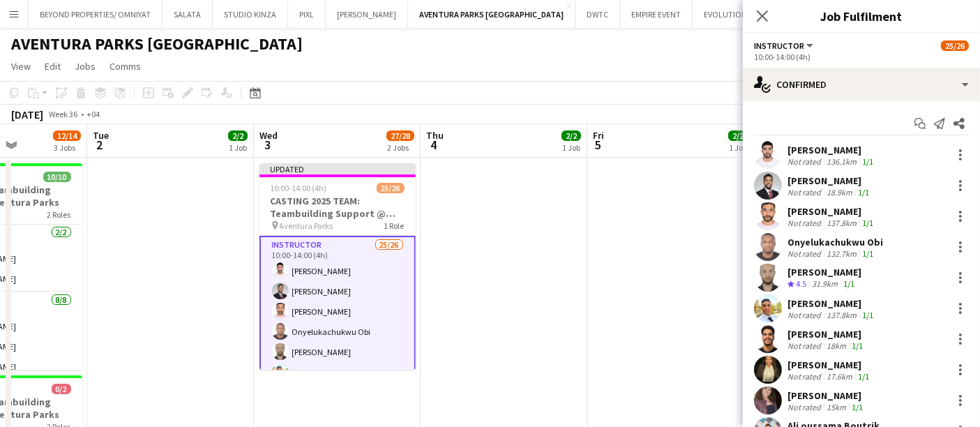 The width and height of the screenshot is (980, 427). I want to click on a: Edit, so click(52, 66).